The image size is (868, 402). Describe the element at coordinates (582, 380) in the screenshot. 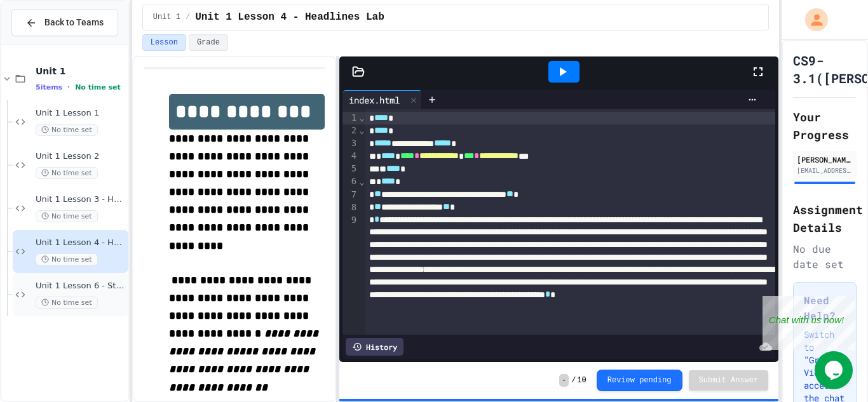

I see `span: 10` at that location.